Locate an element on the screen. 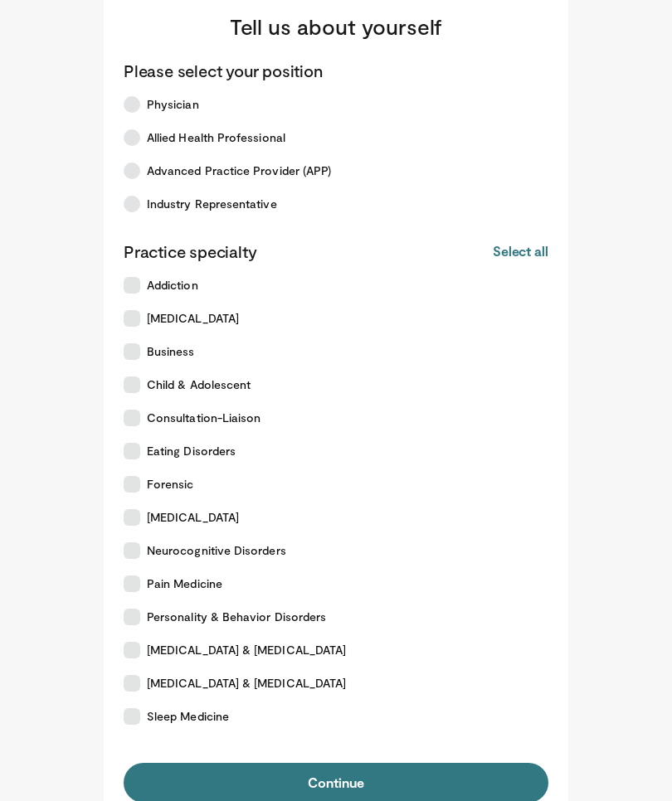 This screenshot has width=672, height=801. span: Business is located at coordinates (171, 352).